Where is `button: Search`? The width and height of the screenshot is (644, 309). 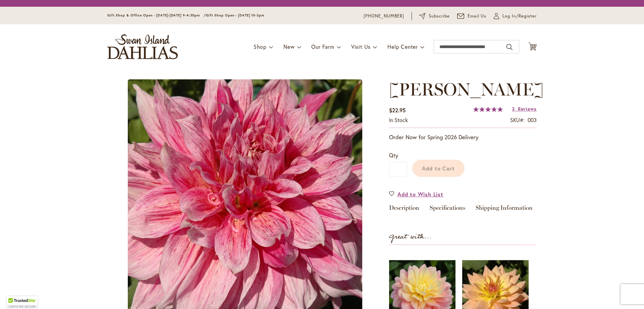
button: Search is located at coordinates (510, 47).